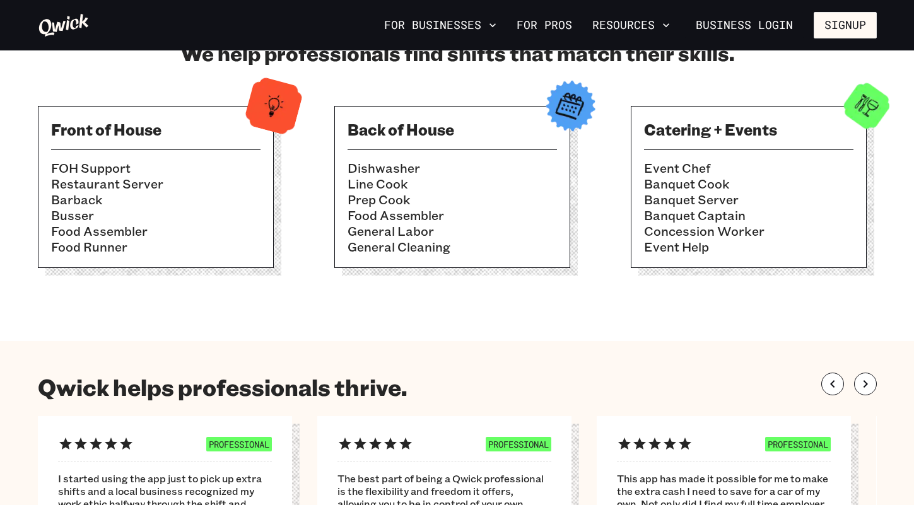 Image resolution: width=914 pixels, height=505 pixels. What do you see at coordinates (845, 25) in the screenshot?
I see `button: Signup` at bounding box center [845, 25].